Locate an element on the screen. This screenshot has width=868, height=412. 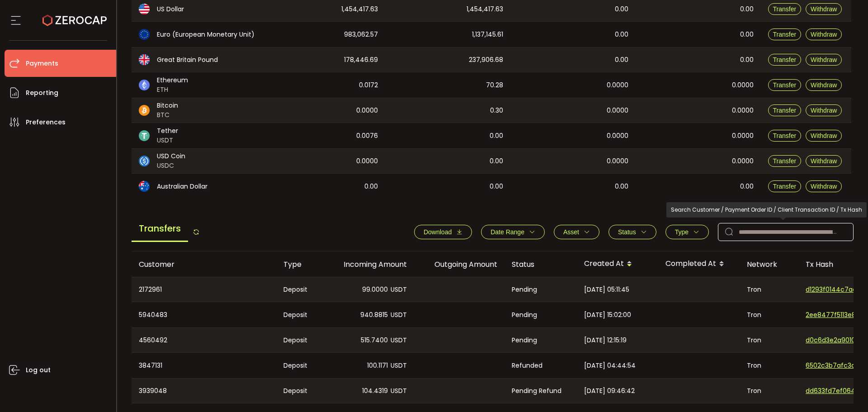
span: 99.0000 is located at coordinates (375, 289).